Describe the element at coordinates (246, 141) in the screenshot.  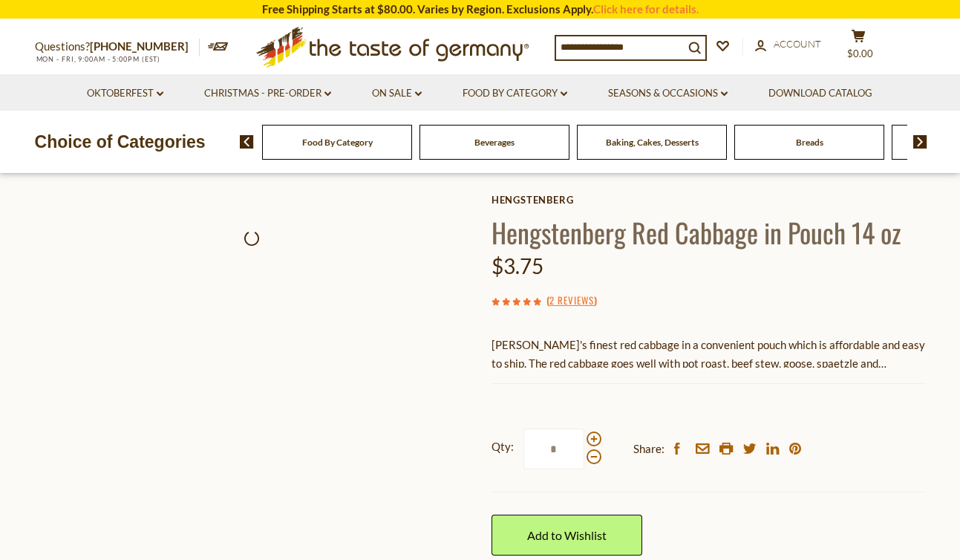
I see `img: previous arrow` at that location.